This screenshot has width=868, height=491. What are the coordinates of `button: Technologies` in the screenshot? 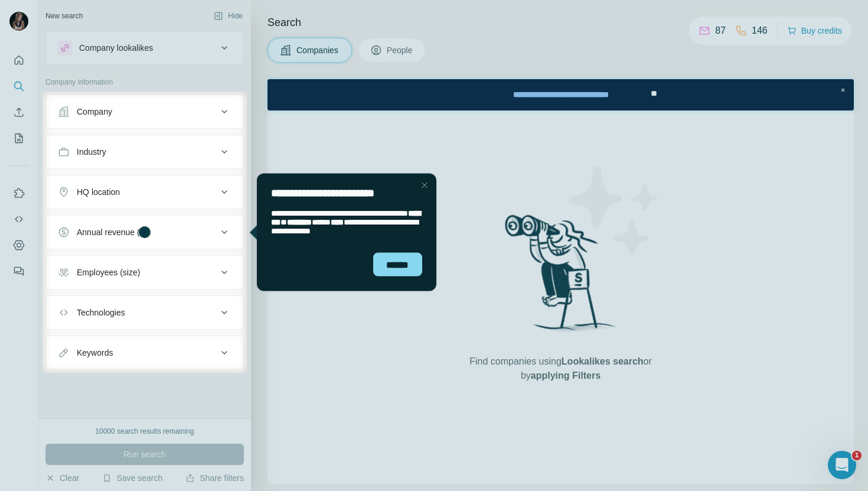 It's located at (145, 312).